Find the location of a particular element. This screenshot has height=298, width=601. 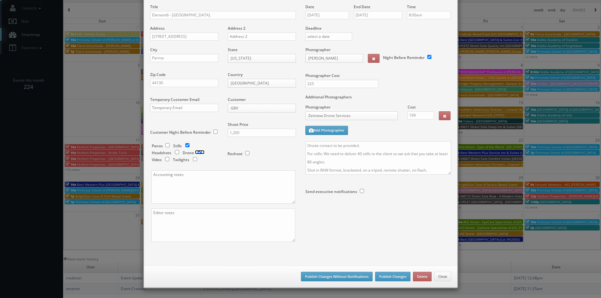

label: Address 2 is located at coordinates (237, 28).